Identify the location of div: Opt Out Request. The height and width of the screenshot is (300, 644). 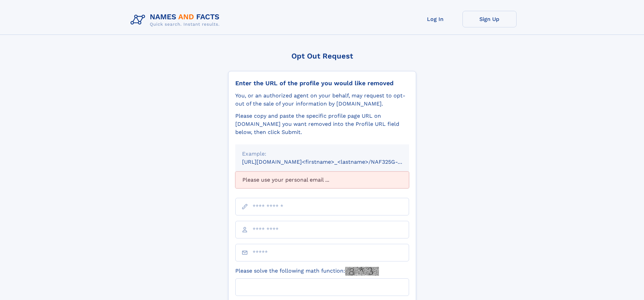
(322, 56).